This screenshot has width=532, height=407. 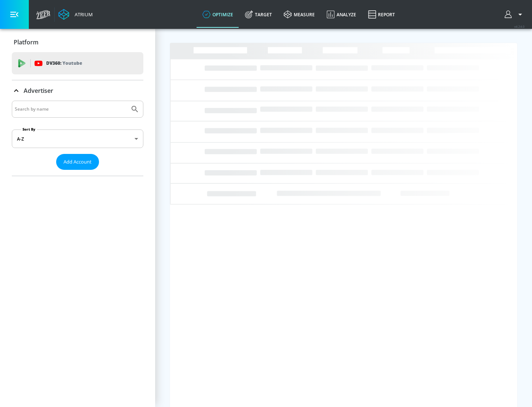 I want to click on a: Atrium, so click(x=75, y=15).